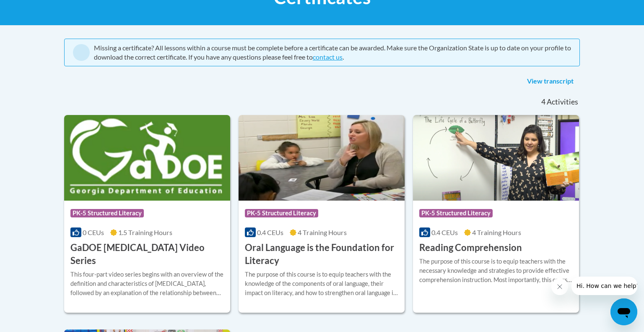  Describe the element at coordinates (322, 284) in the screenshot. I see `div: The purpose of this course is to equip teachers with the knowledge of the components of oral lang...` at that location.